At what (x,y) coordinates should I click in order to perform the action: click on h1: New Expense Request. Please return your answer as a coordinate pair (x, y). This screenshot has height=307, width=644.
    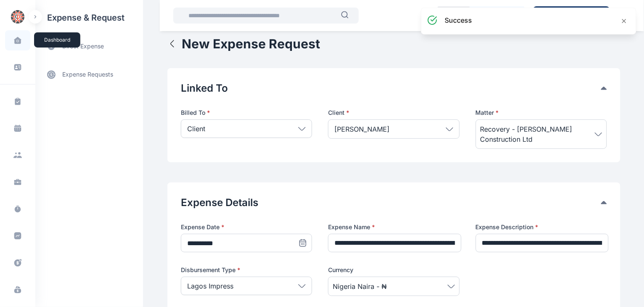
    Looking at the image, I should click on (251, 44).